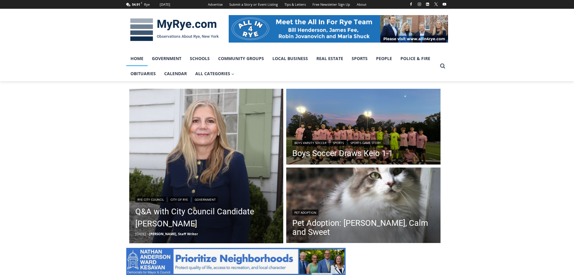 The image size is (574, 275). Describe the element at coordinates (443, 66) in the screenshot. I see `button: View Search Form` at that location.